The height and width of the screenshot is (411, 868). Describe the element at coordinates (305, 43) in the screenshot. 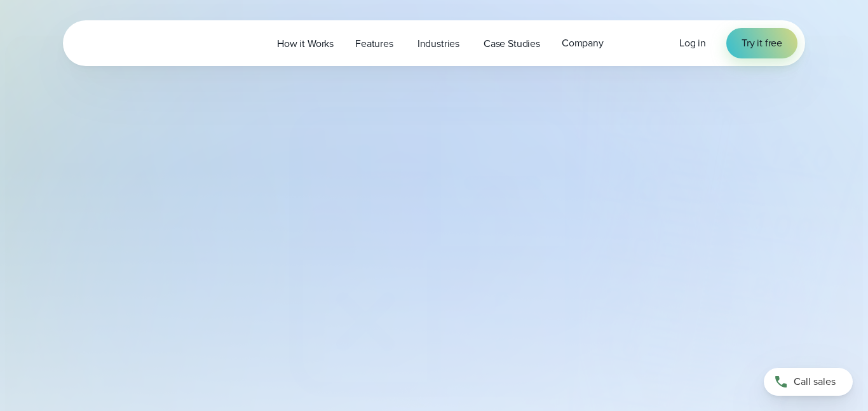

I see `a: How it Works` at that location.